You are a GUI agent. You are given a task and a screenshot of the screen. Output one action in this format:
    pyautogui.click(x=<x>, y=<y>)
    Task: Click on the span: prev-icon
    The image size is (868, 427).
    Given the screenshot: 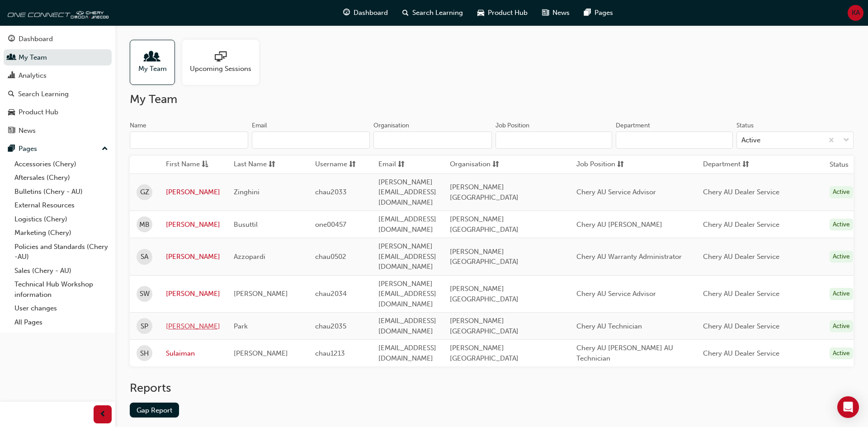 What is the action you would take?
    pyautogui.click(x=103, y=415)
    